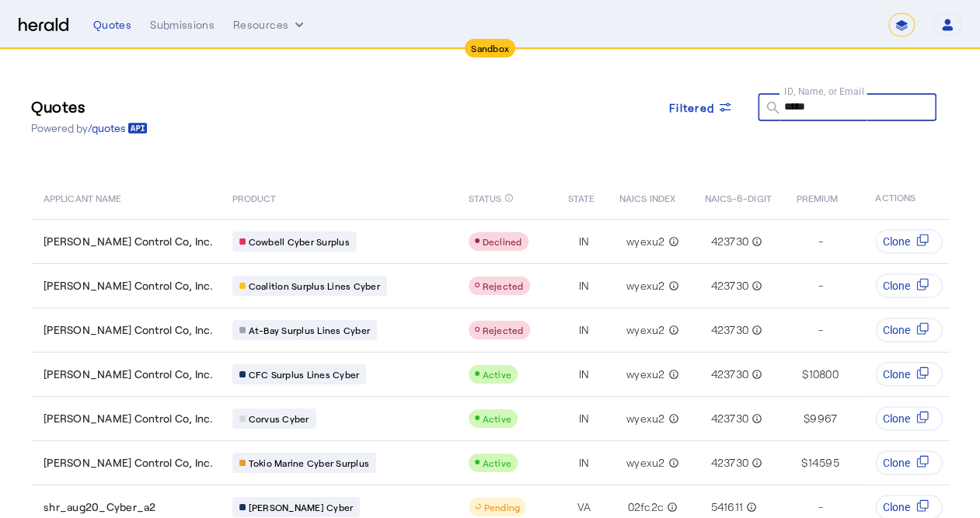 The image size is (980, 518). What do you see at coordinates (304, 374) in the screenshot?
I see `span: CFC Surplus Lines Cyber` at bounding box center [304, 374].